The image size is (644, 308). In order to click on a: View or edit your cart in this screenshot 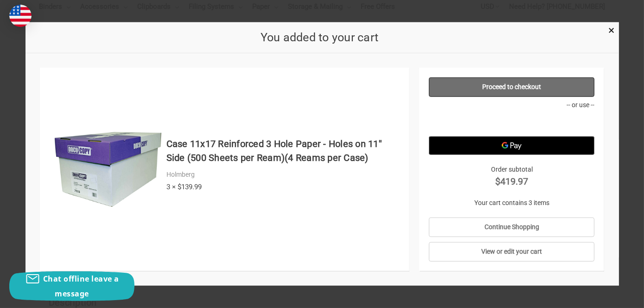, I will do `click(511, 252)`.